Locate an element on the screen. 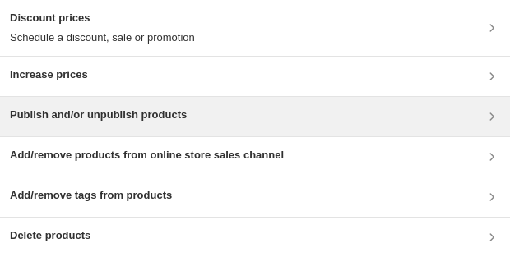  h3: Delete products is located at coordinates (50, 236).